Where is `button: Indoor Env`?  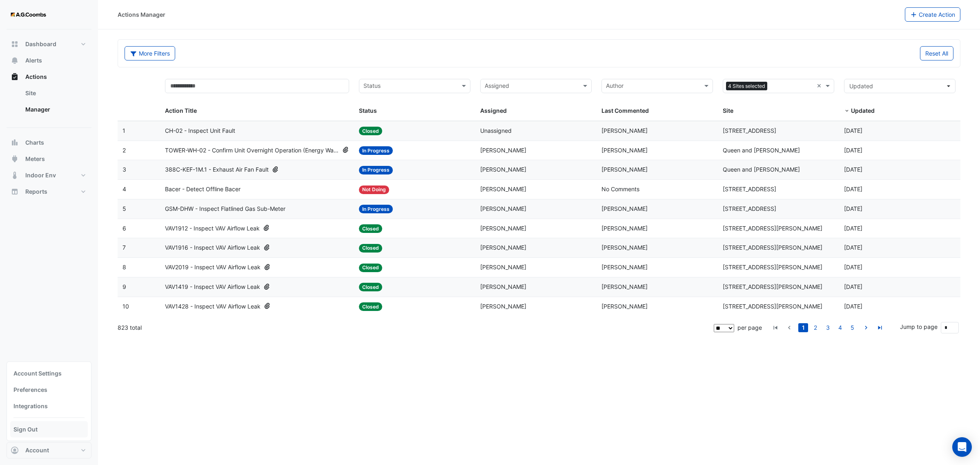 button: Indoor Env is located at coordinates (49, 175).